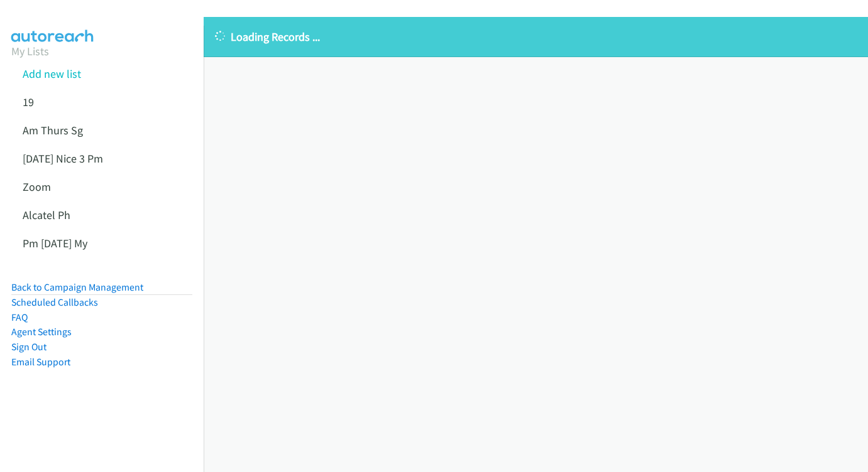 Image resolution: width=868 pixels, height=472 pixels. I want to click on a: 19, so click(28, 102).